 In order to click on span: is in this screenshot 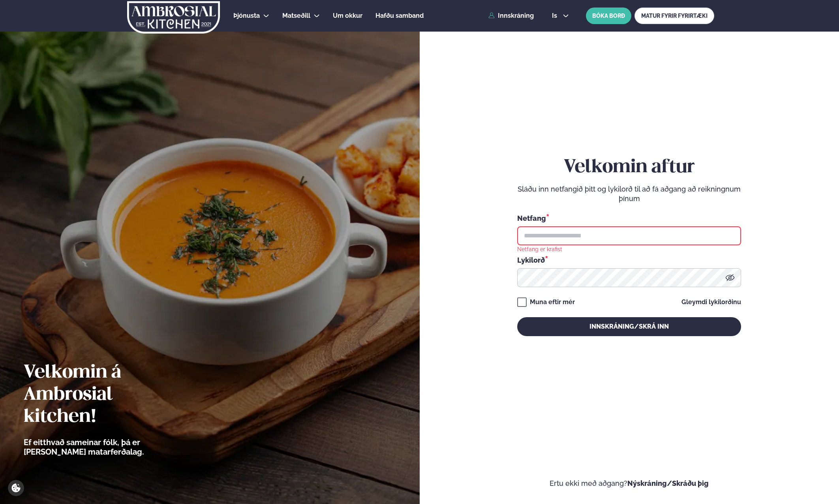, I will do `click(556, 15)`.